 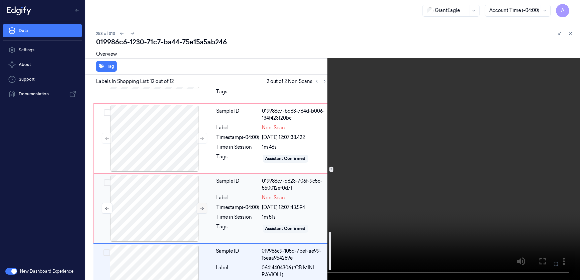 I want to click on div: 019986c7-d623-706f-9c5c-550012ef0d7f, so click(x=295, y=185).